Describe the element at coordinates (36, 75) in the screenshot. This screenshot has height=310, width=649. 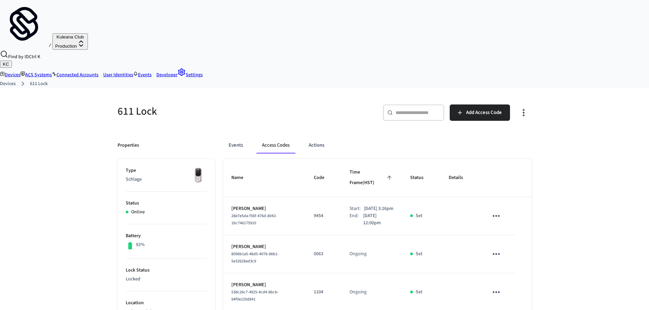
I see `a: ACS Systems` at that location.